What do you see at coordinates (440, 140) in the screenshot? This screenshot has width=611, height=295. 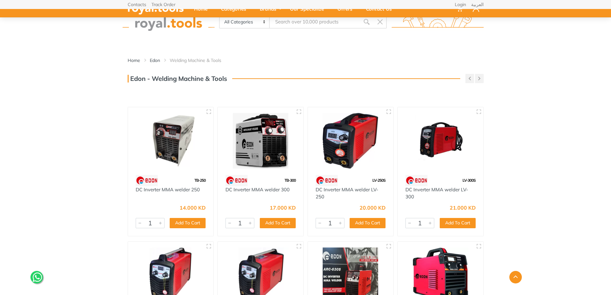 I see `img: Royal Tools - DC Inverter MMA welder LV-300` at bounding box center [440, 140].